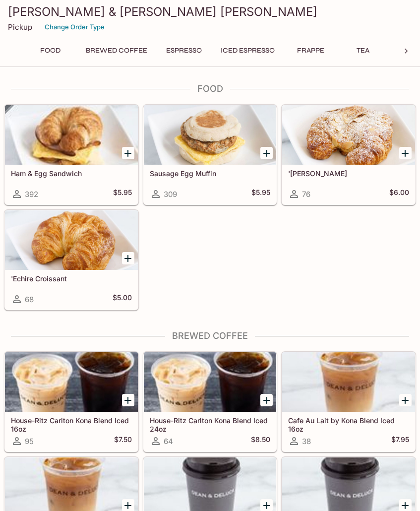 This screenshot has width=420, height=511. I want to click on button: Frappe, so click(311, 51).